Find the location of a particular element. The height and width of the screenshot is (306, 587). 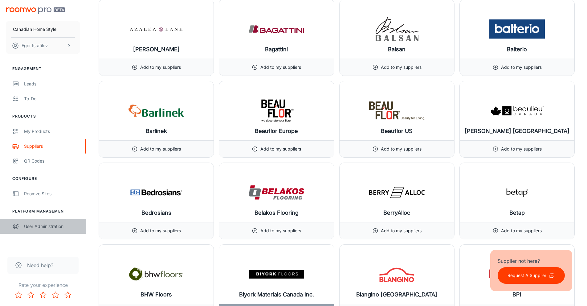

img: Bagattini is located at coordinates (276, 29).